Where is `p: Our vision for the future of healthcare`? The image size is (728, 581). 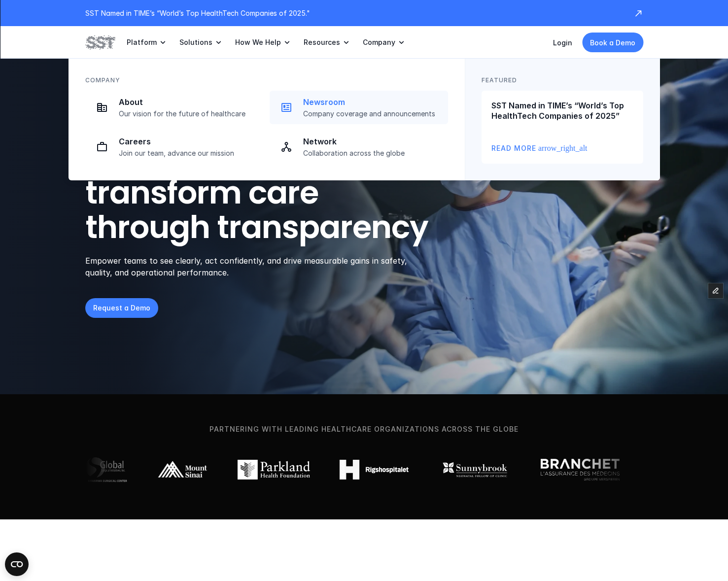 p: Our vision for the future of healthcare is located at coordinates (188, 114).